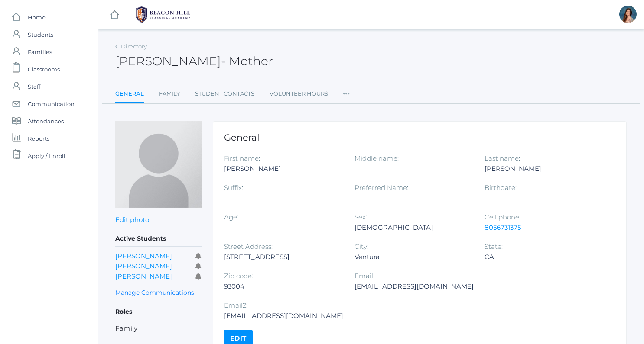 The height and width of the screenshot is (344, 644). I want to click on span: - Mother, so click(247, 61).